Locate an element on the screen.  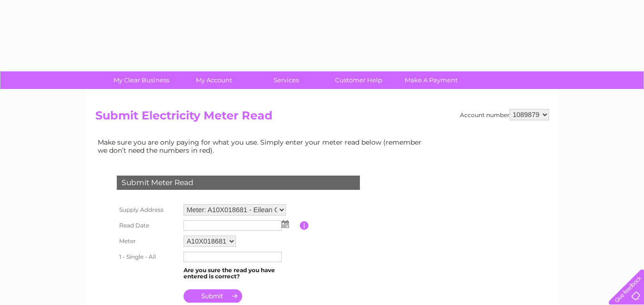
a: Make A Payment is located at coordinates (431, 80).